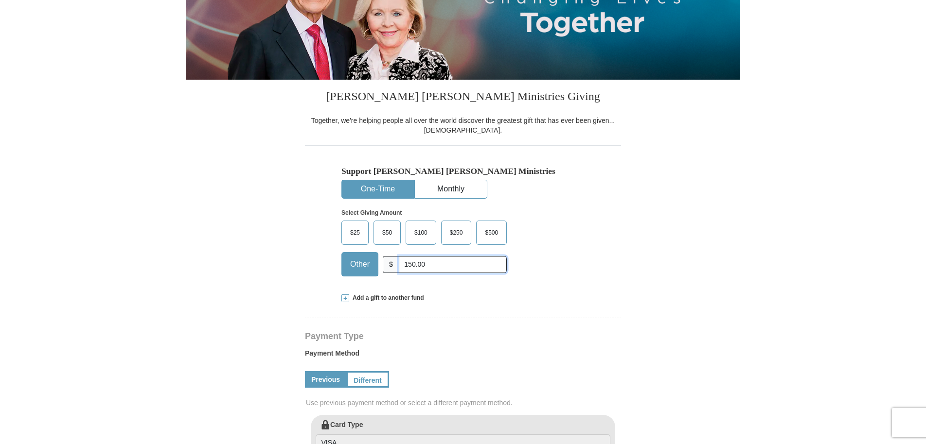 This screenshot has height=444, width=926. Describe the element at coordinates (456, 233) in the screenshot. I see `span: $250` at that location.